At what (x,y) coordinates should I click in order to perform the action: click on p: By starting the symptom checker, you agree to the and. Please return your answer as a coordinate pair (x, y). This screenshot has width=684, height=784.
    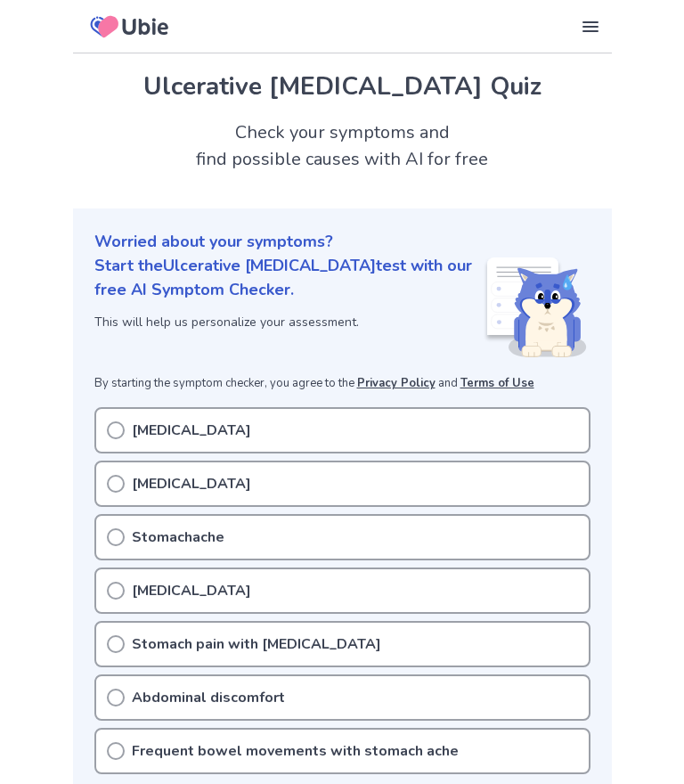
    Looking at the image, I should click on (342, 384).